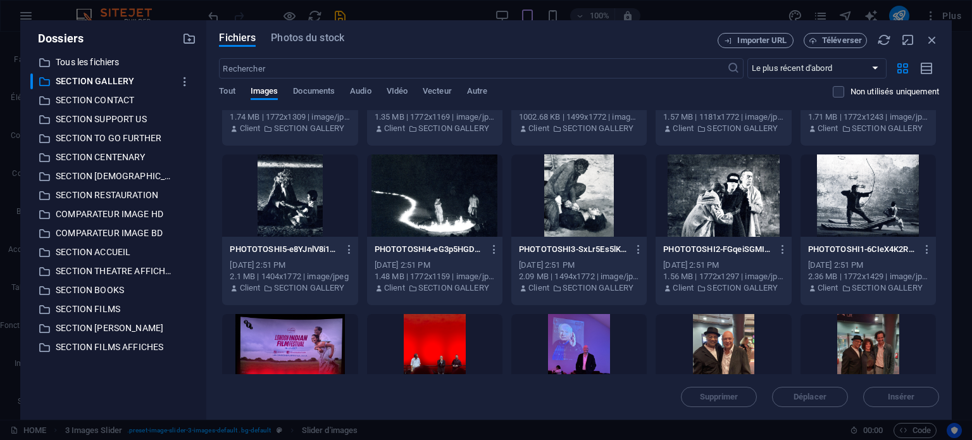 This screenshot has height=440, width=972. What do you see at coordinates (435, 117) in the screenshot?
I see `div: 1.35 MB | 1772x1169 | image/jpeg` at bounding box center [435, 117].